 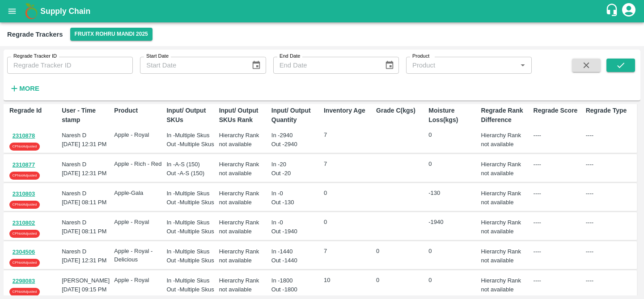 I want to click on input: Regrade Tracker ID, so click(x=70, y=65).